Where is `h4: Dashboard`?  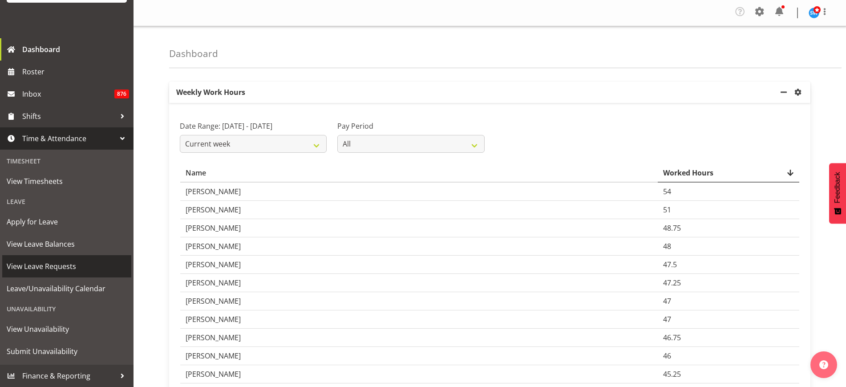
h4: Dashboard is located at coordinates (194, 53).